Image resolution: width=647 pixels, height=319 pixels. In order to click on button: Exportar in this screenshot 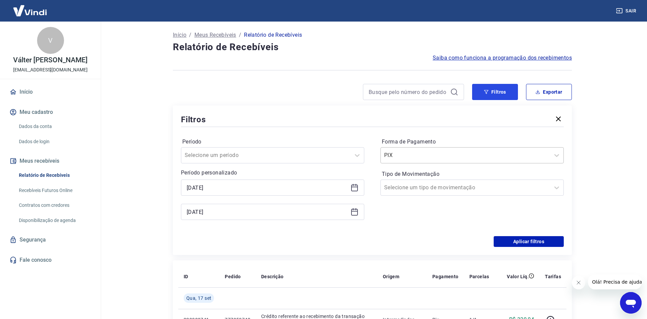, I will do `click(549, 92)`.